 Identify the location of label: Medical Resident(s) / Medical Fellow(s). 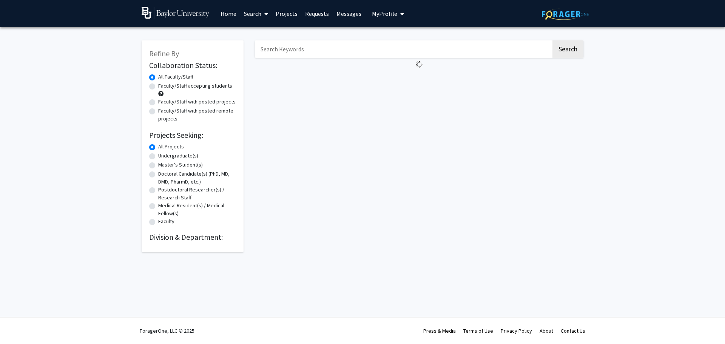
(197, 210).